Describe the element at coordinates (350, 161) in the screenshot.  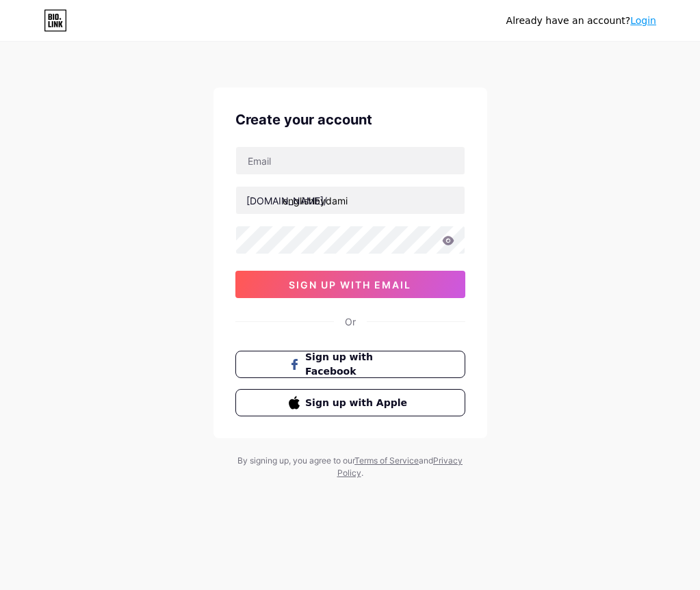
I see `input: Email` at that location.